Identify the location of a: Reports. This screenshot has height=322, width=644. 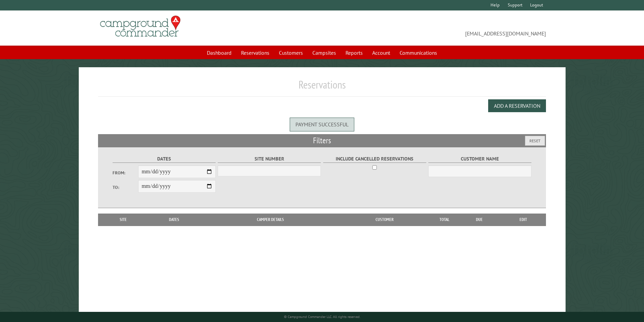
(354, 52).